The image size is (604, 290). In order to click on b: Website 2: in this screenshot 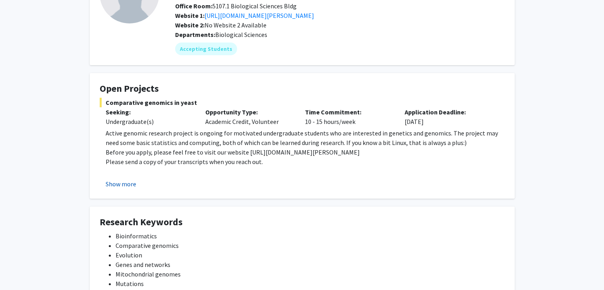, I will do `click(190, 25)`.